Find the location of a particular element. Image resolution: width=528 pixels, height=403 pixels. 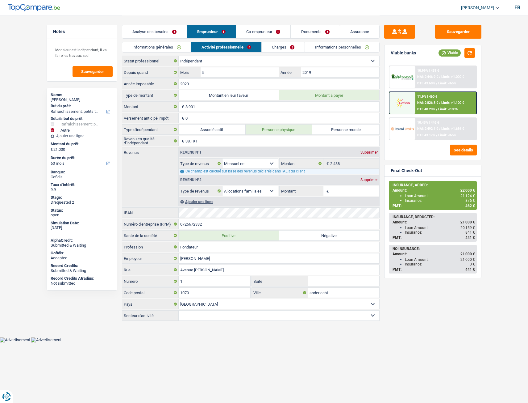

label: Mois is located at coordinates (190, 72).